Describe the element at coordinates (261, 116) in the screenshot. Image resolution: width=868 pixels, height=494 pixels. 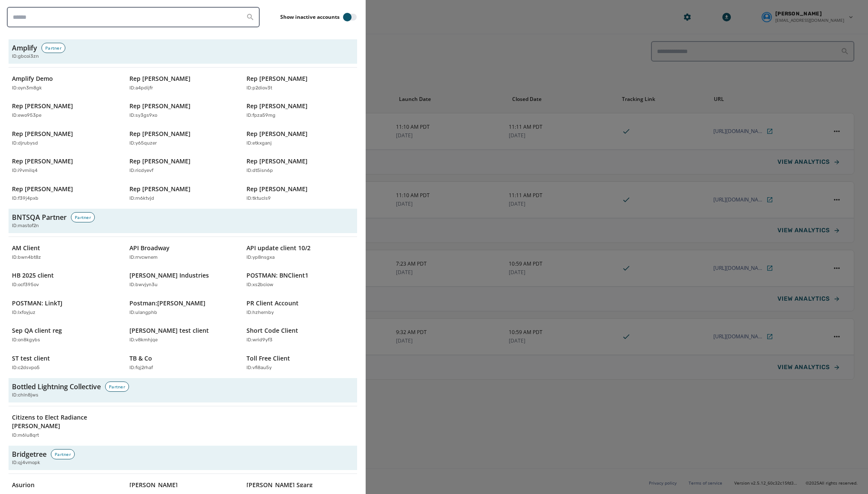
I see `p: ID: fpza59mg` at that location.